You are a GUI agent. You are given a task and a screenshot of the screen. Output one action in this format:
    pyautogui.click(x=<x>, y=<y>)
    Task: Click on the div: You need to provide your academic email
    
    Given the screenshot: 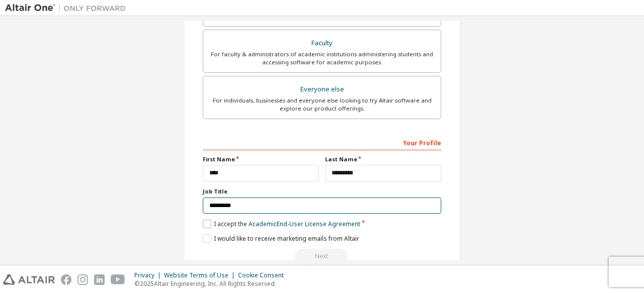 What is the action you would take?
    pyautogui.click(x=322, y=256)
    